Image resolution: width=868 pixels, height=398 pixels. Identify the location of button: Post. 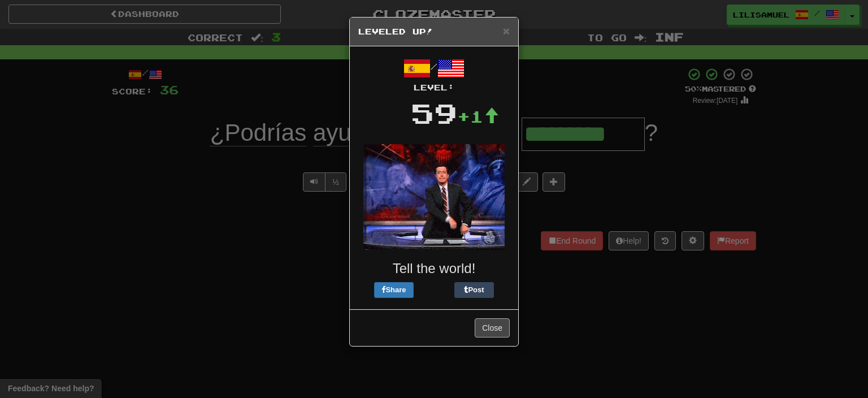
(475, 289).